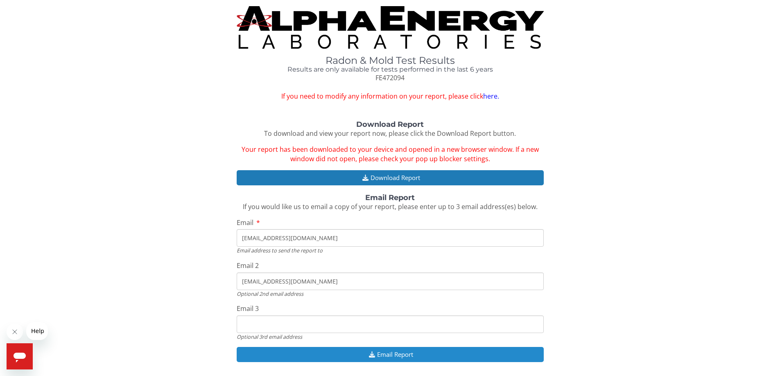 The image size is (780, 376). What do you see at coordinates (390, 27) in the screenshot?
I see `img: TightCrop.jpg` at bounding box center [390, 27].